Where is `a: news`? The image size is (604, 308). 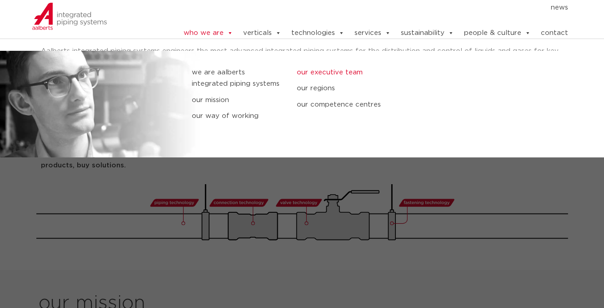 a: news is located at coordinates (559, 8).